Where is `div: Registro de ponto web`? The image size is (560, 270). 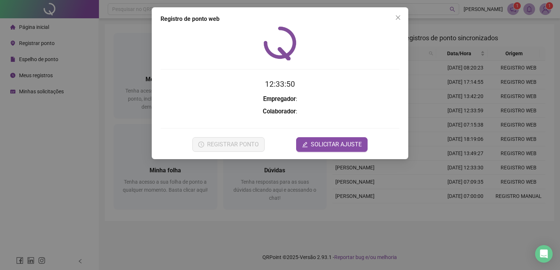
div: Registro de ponto web is located at coordinates (280, 19).